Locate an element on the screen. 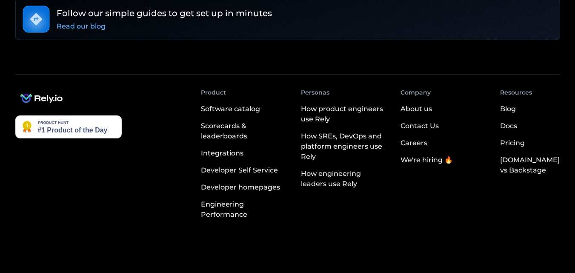 The height and width of the screenshot is (273, 575). a: Developer homepages is located at coordinates (244, 187).